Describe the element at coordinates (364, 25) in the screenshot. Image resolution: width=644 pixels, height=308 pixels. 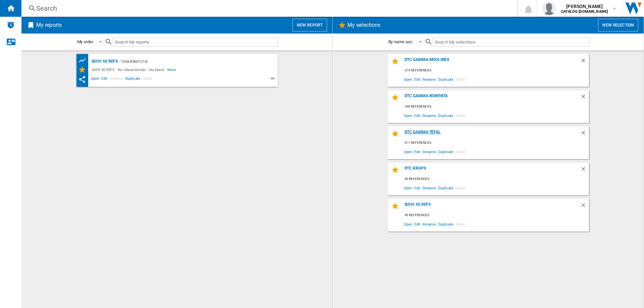
I see `h2: My selections` at that location.